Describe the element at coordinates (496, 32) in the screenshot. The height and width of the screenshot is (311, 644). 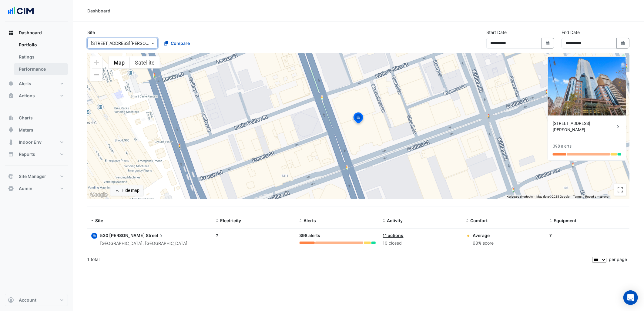
I see `label: Start Date` at that location.